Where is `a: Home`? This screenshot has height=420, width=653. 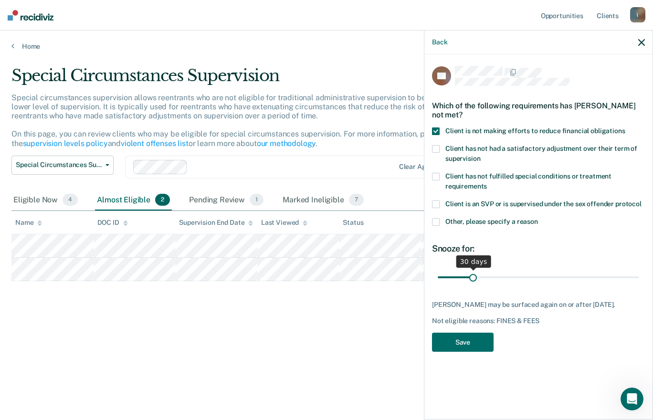
a: Home is located at coordinates (327, 46).